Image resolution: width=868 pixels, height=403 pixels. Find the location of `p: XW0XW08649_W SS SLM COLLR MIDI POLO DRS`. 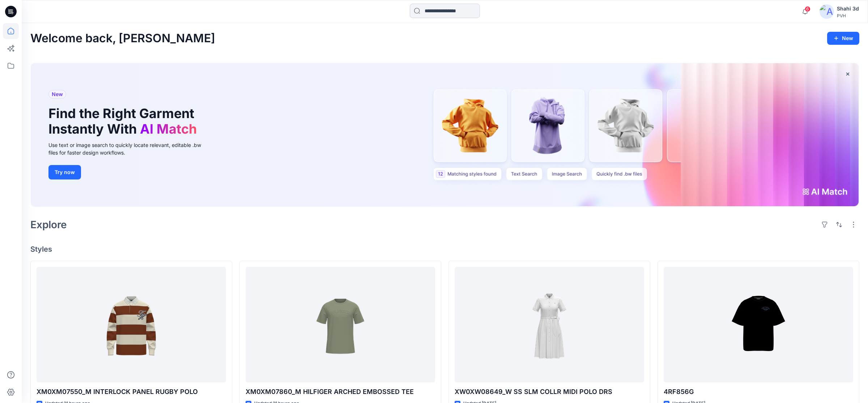

p: XW0XW08649_W SS SLM COLLR MIDI POLO DRS is located at coordinates (549, 392).